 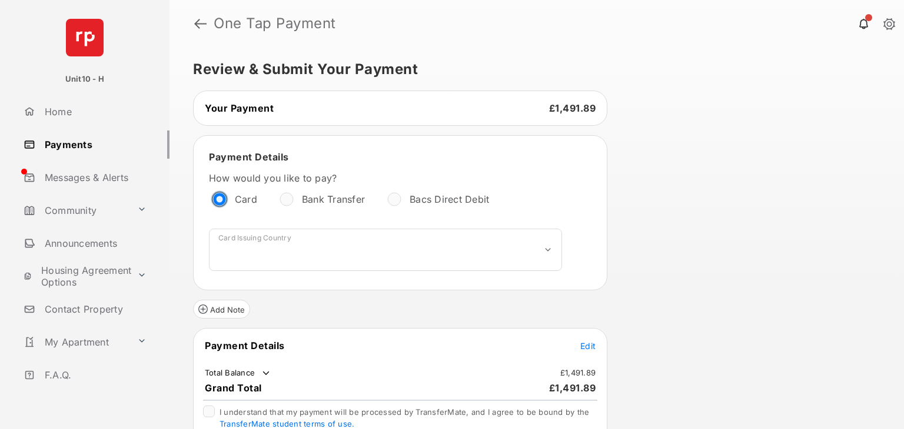 What do you see at coordinates (246, 199) in the screenshot?
I see `label: Card` at bounding box center [246, 199].